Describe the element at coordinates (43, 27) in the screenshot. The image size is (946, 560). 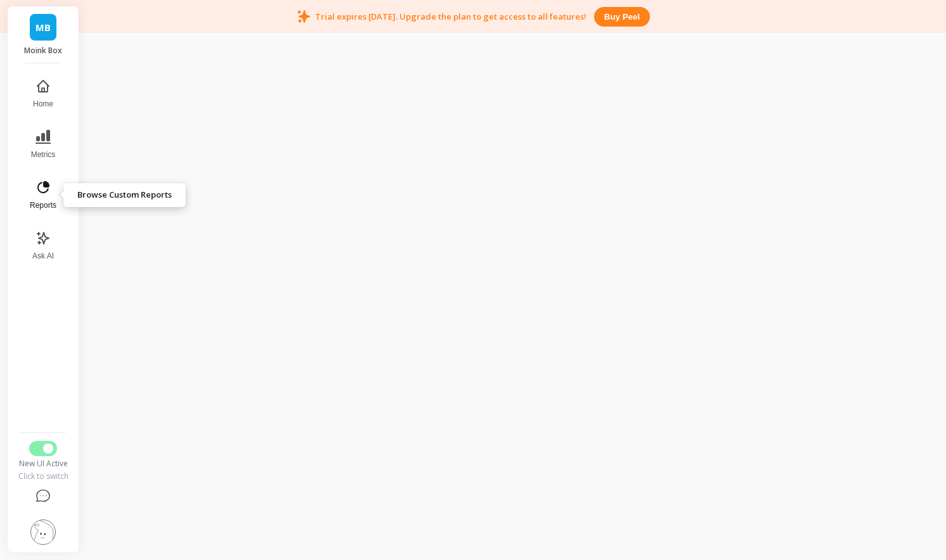
I see `span: MB` at that location.